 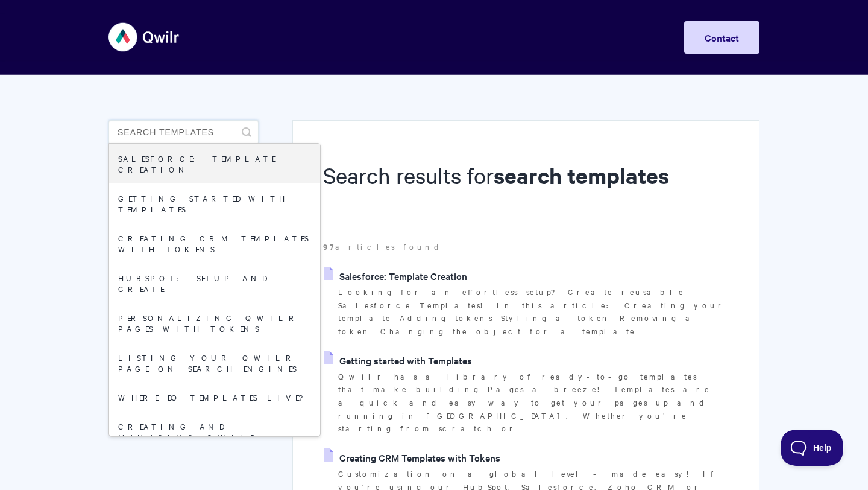 What do you see at coordinates (533, 311) in the screenshot?
I see `p: Looking for an effortless setup? Create reusable Salesforce Templates! In this article: Creating ...` at bounding box center [533, 311].